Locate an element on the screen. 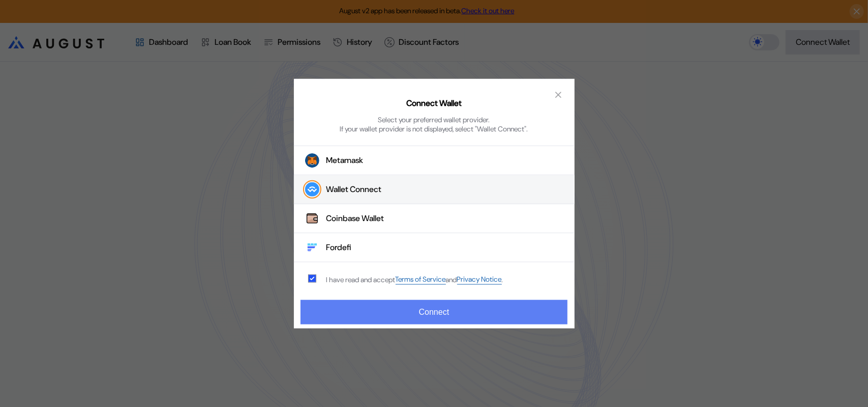 This screenshot has width=868, height=407. a: Privacy Notice is located at coordinates (480, 279).